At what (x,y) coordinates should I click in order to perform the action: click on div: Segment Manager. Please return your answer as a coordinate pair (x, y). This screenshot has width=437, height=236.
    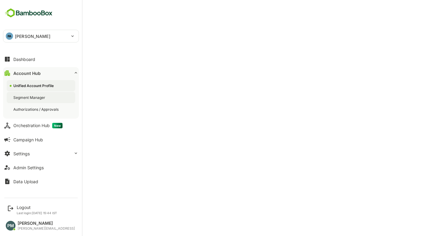
    Looking at the image, I should click on (30, 97).